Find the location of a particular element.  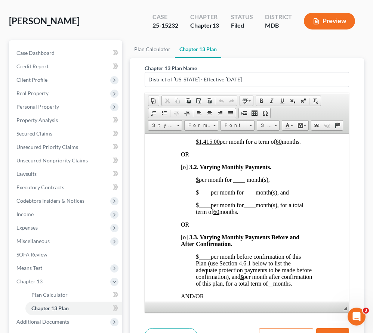

span: Client Profile is located at coordinates (32, 80).